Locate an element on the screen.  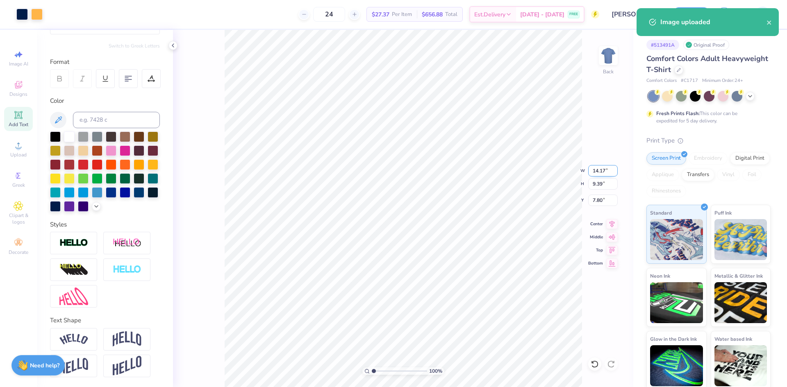
span: Top is located at coordinates (595, 250).